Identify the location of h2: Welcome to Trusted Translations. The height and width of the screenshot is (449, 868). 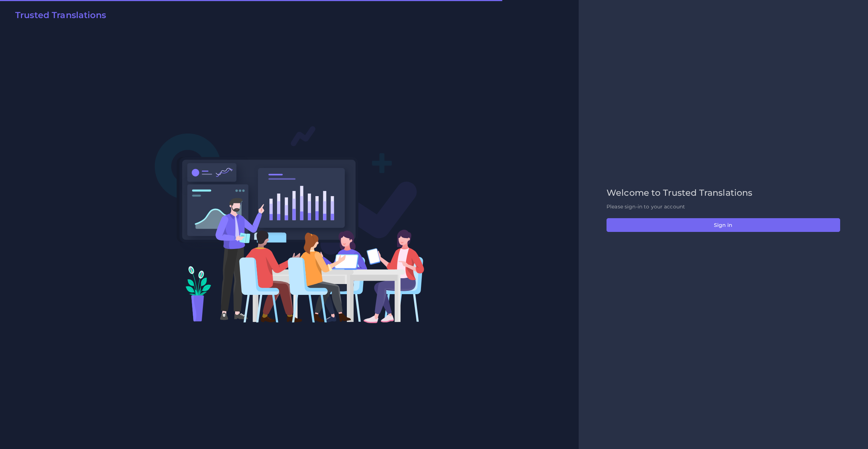
(724, 192).